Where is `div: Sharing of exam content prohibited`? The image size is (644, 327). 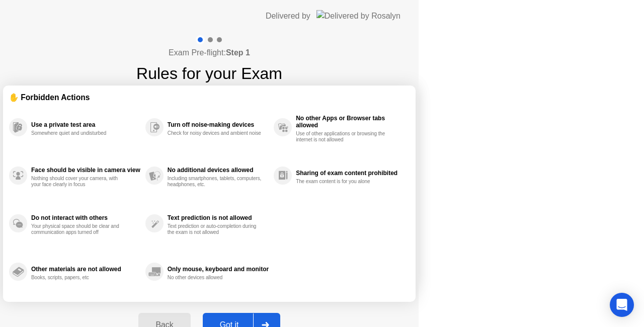 div: Sharing of exam content prohibited is located at coordinates (350, 173).